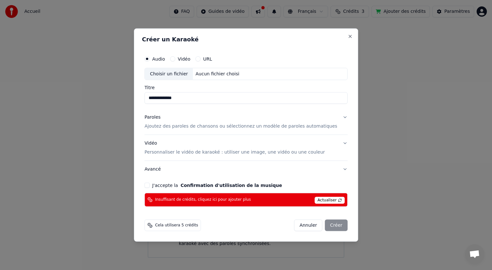 The height and width of the screenshot is (270, 492). I want to click on p: Personnaliser le vidéo de karaoké : utiliser une image, une vidéo ou une couleur, so click(234, 152).